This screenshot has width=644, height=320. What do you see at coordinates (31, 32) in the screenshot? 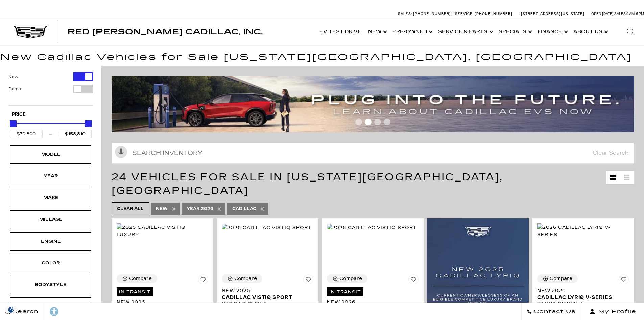
I see `a: Cadillac Dark Logo with Cadillac White Text` at bounding box center [31, 32].